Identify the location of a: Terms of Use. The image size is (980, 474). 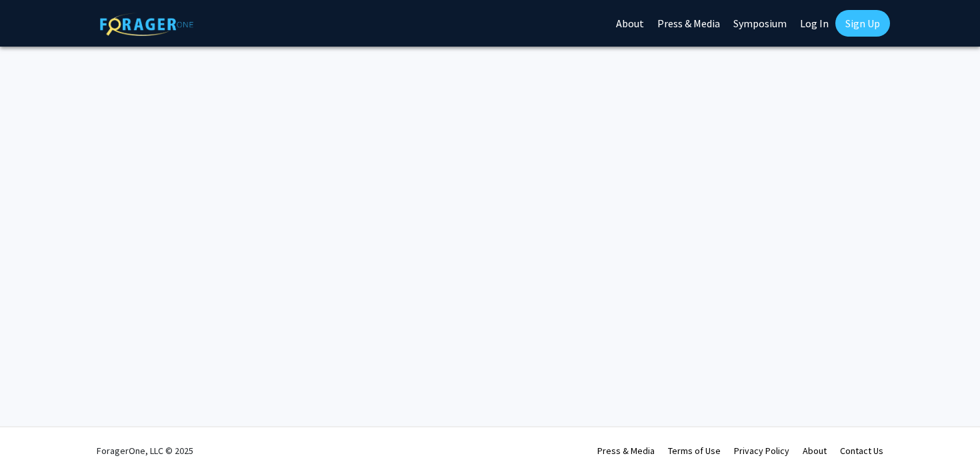
(694, 451).